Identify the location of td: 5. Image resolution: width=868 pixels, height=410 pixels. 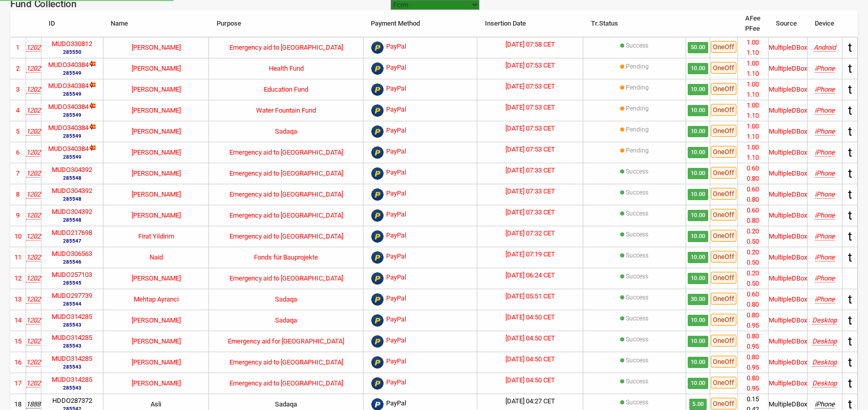
(18, 132).